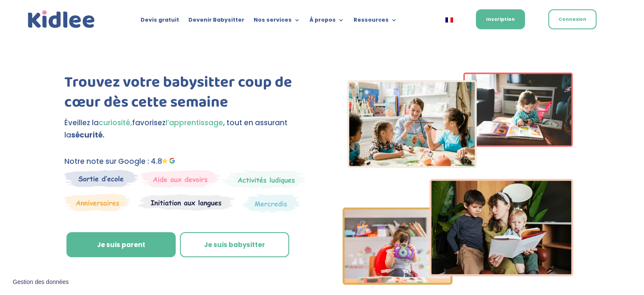  I want to click on img: Sortie decole, so click(101, 178).